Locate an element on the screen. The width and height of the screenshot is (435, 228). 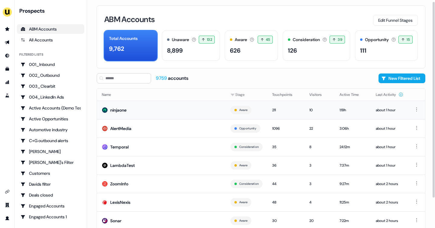
div: Stage is located at coordinates (247, 95).